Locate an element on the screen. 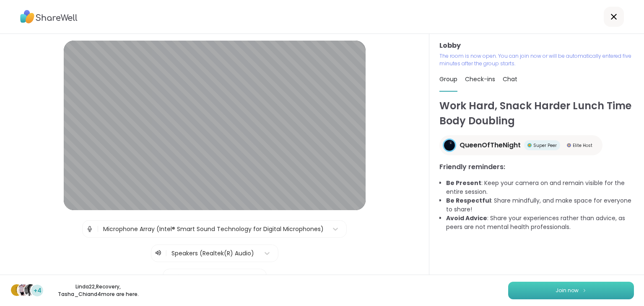  li: : Share mindfully, and make space for everyone to share! is located at coordinates (540, 205).